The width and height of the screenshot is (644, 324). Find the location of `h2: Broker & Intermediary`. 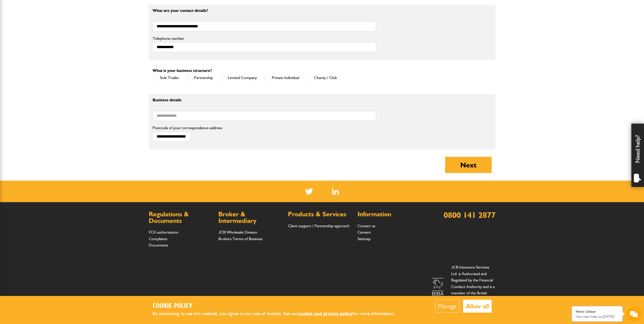

h2: Broker & Intermediary is located at coordinates (251, 217).